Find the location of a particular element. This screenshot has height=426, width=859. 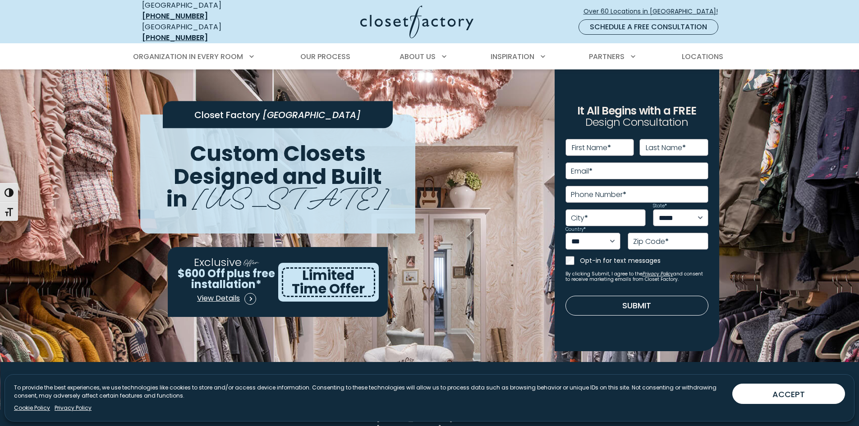

span: Inspiration is located at coordinates (512, 56).